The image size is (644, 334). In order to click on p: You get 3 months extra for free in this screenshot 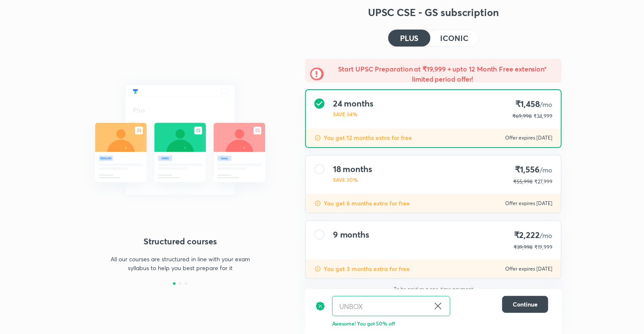, I will do `click(367, 269)`.